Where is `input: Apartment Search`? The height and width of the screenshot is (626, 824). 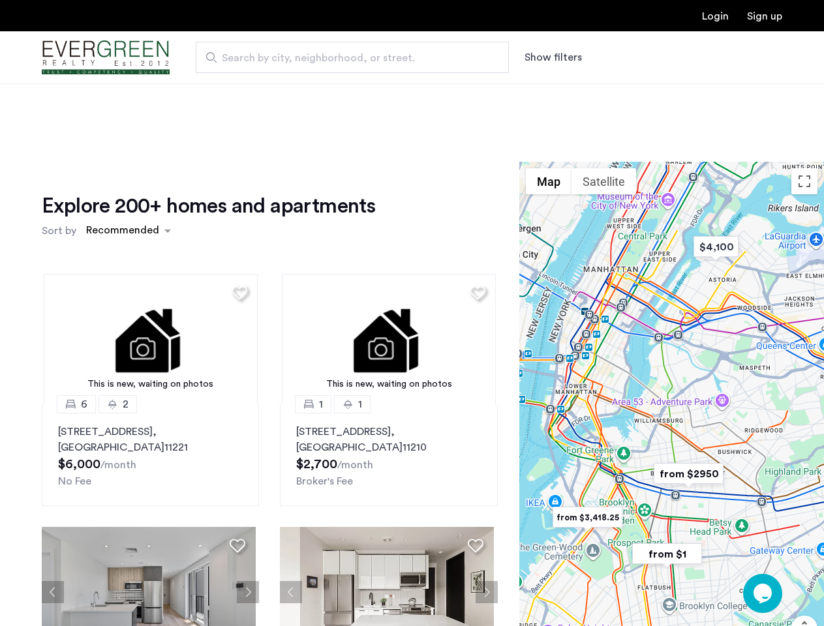 input: Apartment Search is located at coordinates (352, 57).